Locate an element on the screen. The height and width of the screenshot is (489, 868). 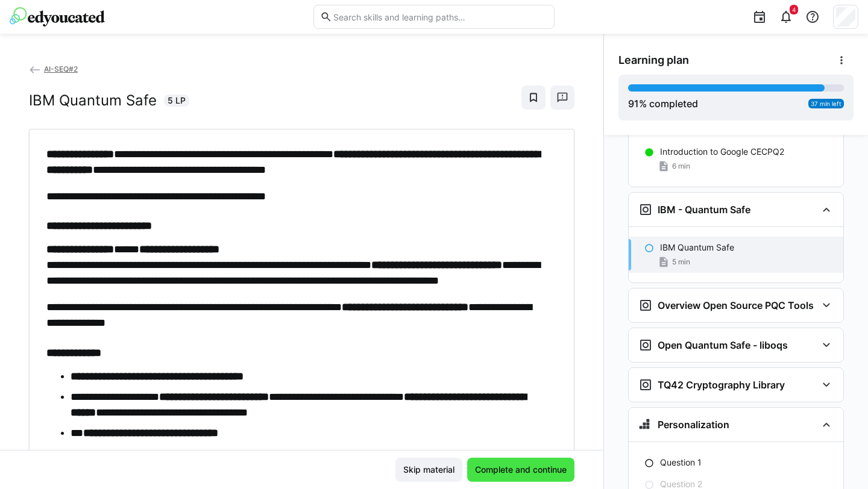
span: 37 min left is located at coordinates (826, 104).